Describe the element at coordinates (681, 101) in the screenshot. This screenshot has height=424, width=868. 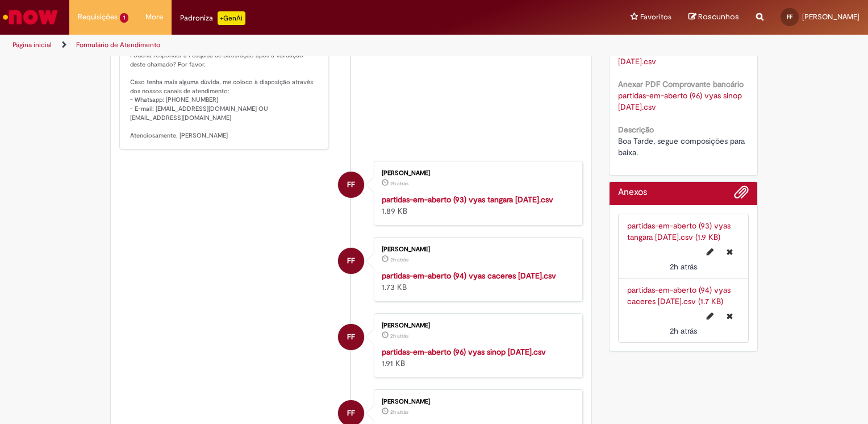
I see `a: Download de partidas-em-aberto (96) vyas sinop 29 09 2025.csv` at that location.